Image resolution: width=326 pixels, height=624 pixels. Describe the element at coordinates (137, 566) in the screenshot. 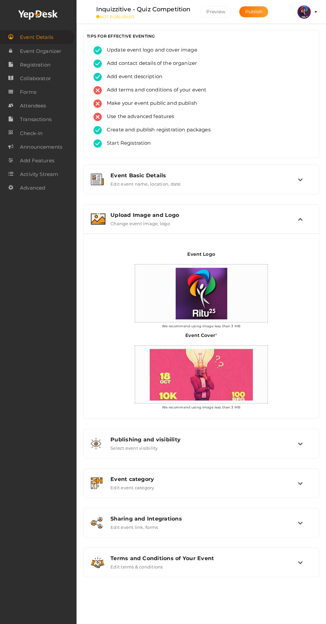

I see `label: Edit terms & conditions` at that location.